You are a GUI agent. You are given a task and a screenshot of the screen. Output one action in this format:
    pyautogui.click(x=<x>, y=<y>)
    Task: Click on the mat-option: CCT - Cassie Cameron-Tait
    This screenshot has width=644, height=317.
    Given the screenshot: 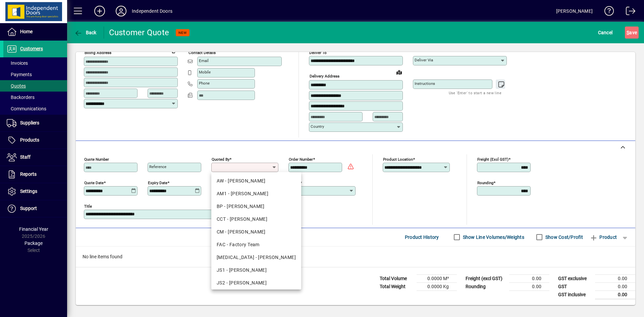 What is the action you would take?
    pyautogui.click(x=257, y=220)
    